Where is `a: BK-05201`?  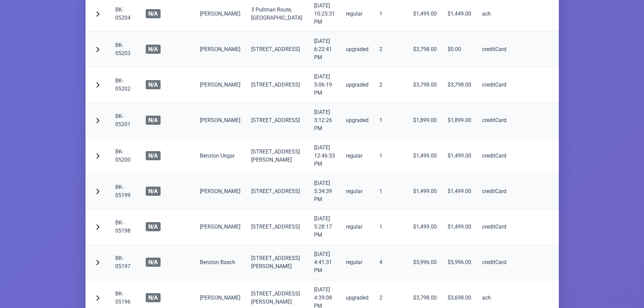 a: BK-05201 is located at coordinates (123, 120).